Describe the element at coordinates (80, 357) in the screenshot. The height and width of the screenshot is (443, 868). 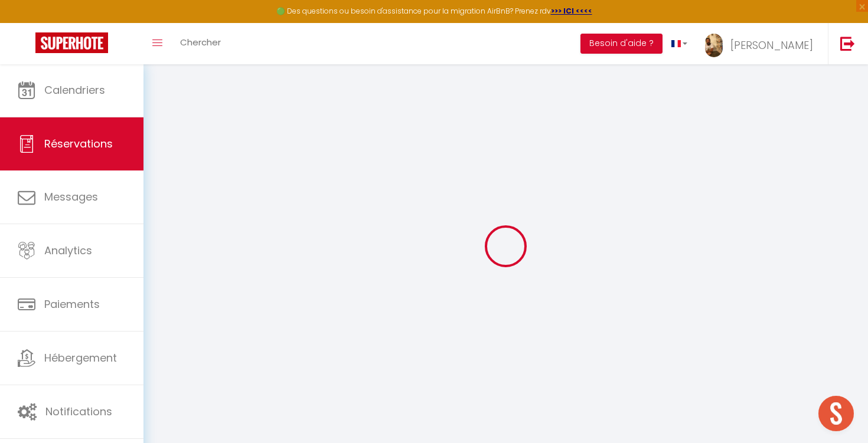
I see `span: Hébergement` at that location.